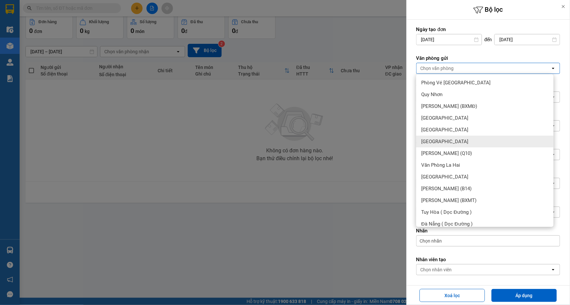 The width and height of the screenshot is (570, 305). Describe the element at coordinates (447, 212) in the screenshot. I see `span: Tuy Hòa ( Dọc Đường )` at that location.